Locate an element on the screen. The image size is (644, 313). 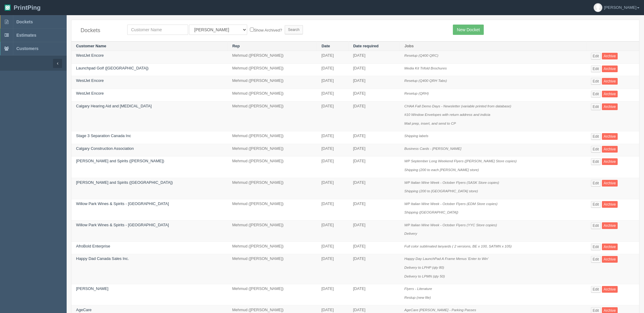
i: CHAA Fall Demo Days - Newsletter (variable printed from database) is located at coordinates (457, 106).